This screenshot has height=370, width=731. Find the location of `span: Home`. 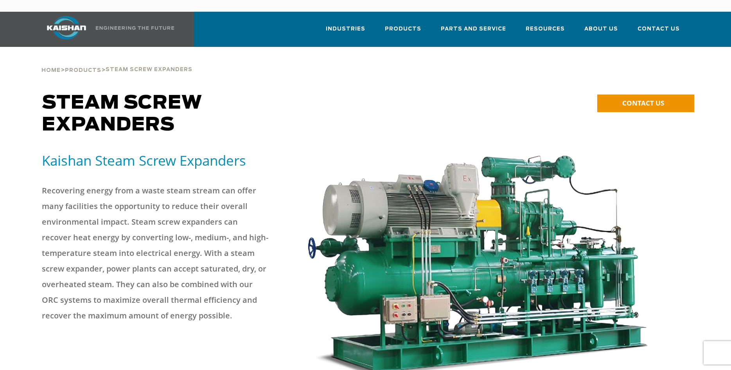

span: Home is located at coordinates (51, 70).